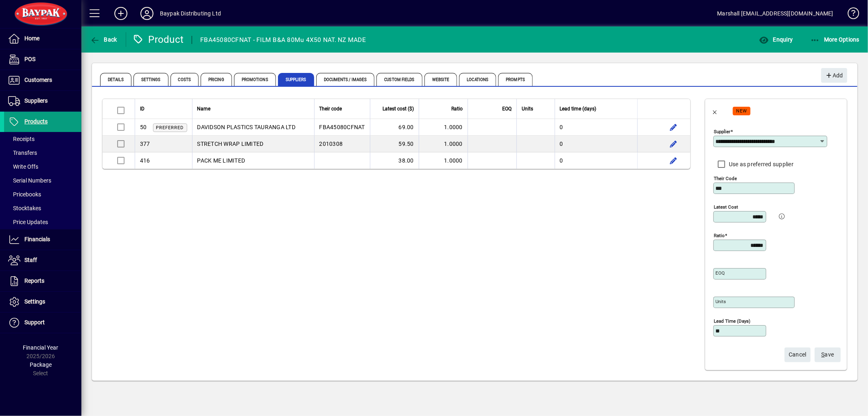 This screenshot has width=868, height=416. Describe the element at coordinates (828, 354) in the screenshot. I see `span: ave` at that location.